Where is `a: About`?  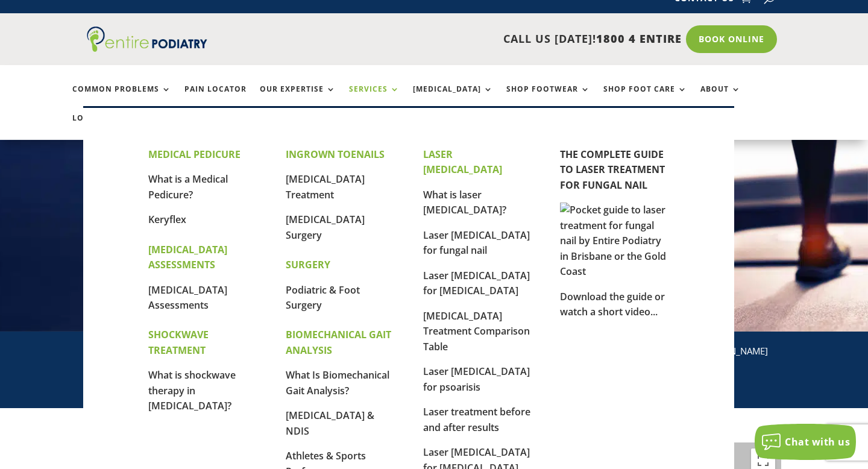 a: About is located at coordinates (720, 98).